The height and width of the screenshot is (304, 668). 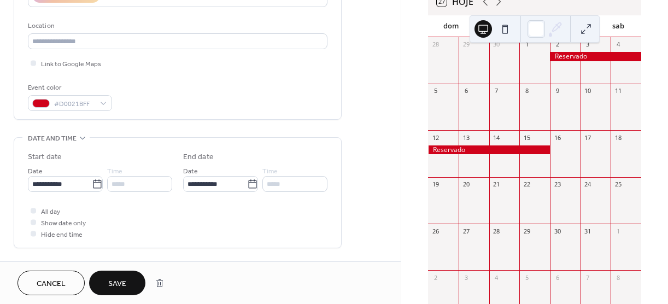 I want to click on button: Save, so click(x=117, y=283).